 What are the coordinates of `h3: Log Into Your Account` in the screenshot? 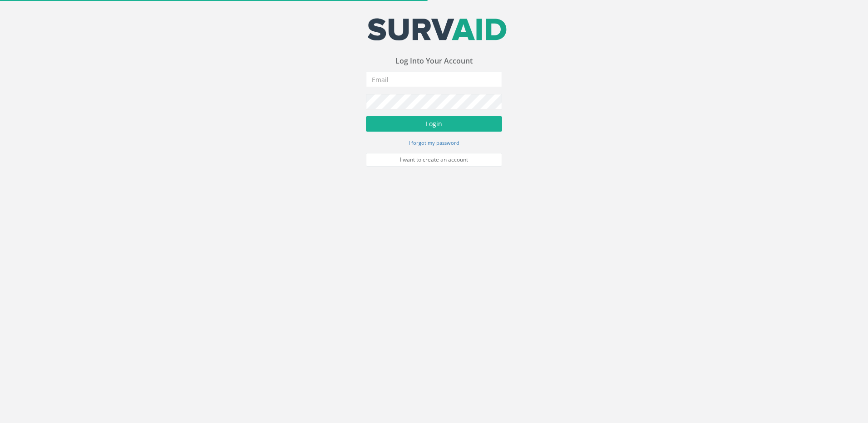 It's located at (434, 61).